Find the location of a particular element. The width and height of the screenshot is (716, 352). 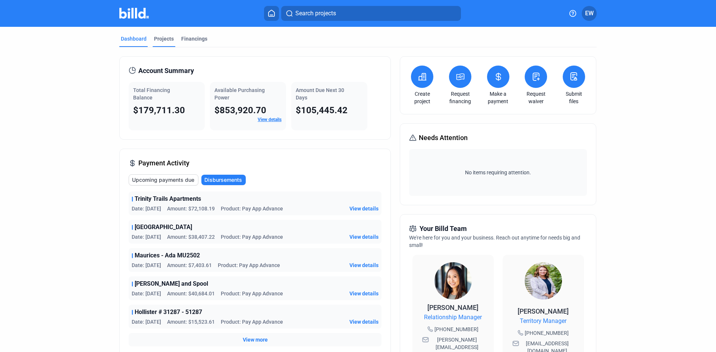

span: No items requiring attention. is located at coordinates (498, 173).